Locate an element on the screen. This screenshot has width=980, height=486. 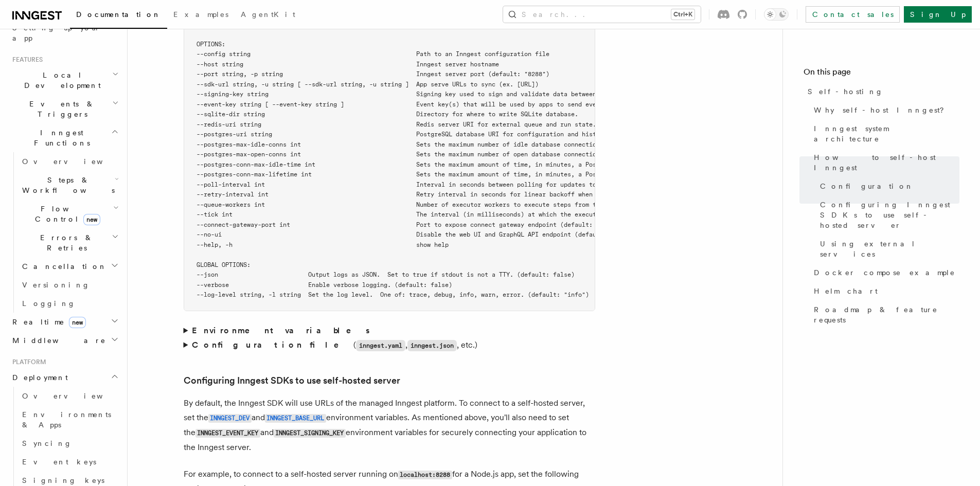
a: Helm chart is located at coordinates (885, 291).